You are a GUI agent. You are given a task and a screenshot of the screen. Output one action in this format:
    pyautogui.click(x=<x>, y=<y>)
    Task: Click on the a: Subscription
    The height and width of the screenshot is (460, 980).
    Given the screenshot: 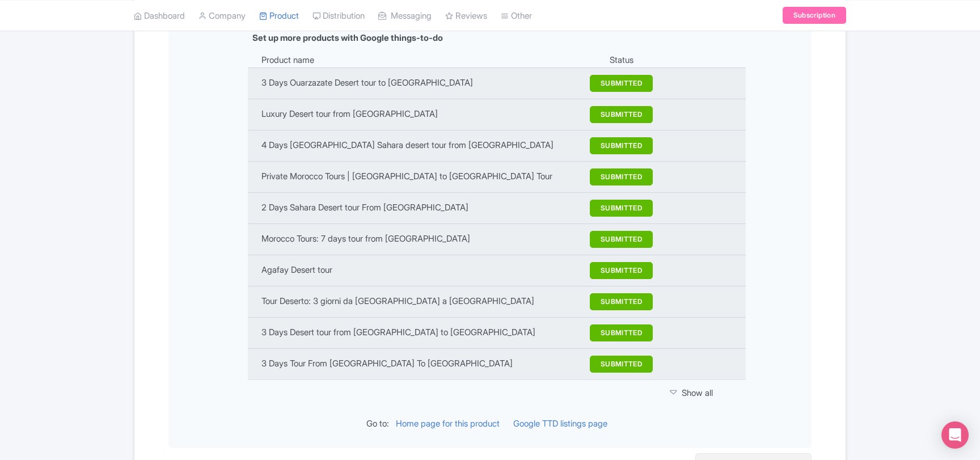 What is the action you would take?
    pyautogui.click(x=814, y=15)
    